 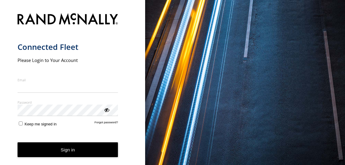 What do you see at coordinates (40, 124) in the screenshot?
I see `span: Keep me signed in` at bounding box center [40, 124].